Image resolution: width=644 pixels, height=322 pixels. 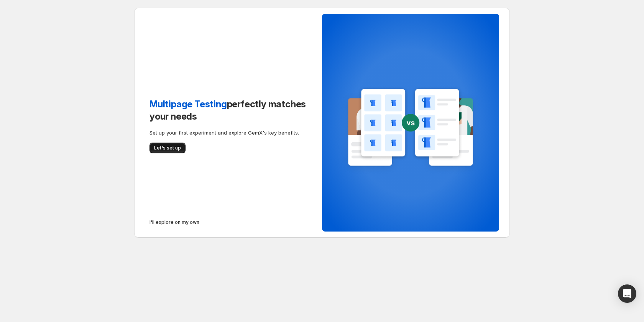 I want to click on div: Open Intercom Messenger, so click(x=627, y=294).